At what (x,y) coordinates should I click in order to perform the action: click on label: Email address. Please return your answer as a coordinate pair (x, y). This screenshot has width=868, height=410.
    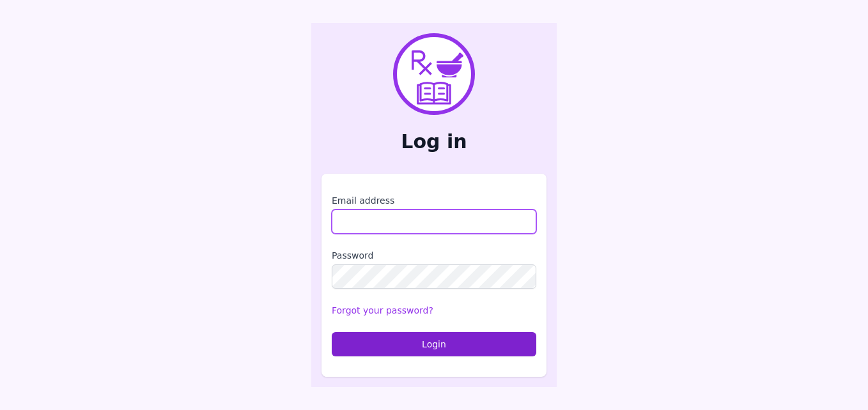
    Looking at the image, I should click on (434, 200).